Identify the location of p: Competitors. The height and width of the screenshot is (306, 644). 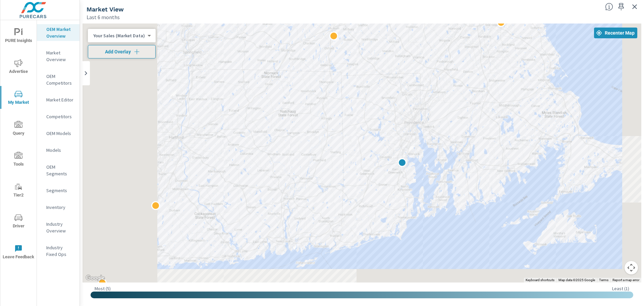
(60, 117).